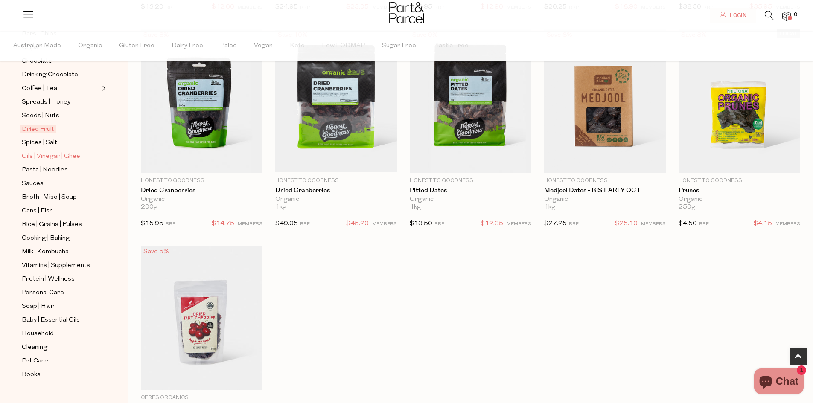  What do you see at coordinates (61, 184) in the screenshot?
I see `a: Sauces` at bounding box center [61, 184].